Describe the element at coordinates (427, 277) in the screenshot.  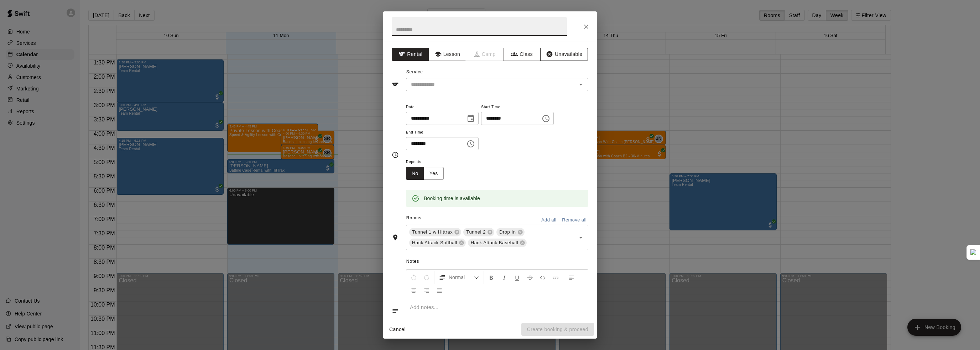
I see `button: Redo` at that location.